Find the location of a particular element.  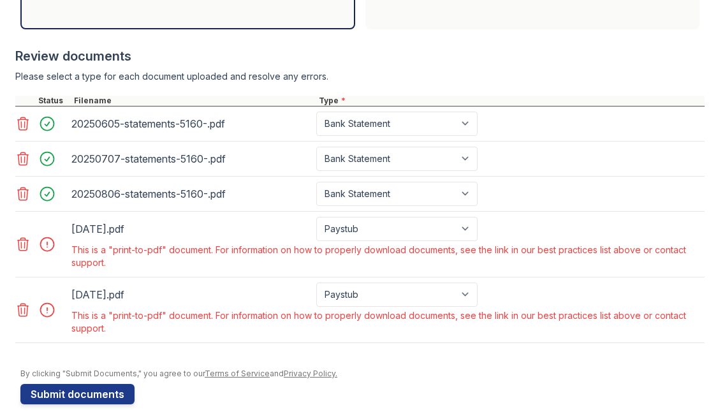

div: Filename is located at coordinates (194, 101).